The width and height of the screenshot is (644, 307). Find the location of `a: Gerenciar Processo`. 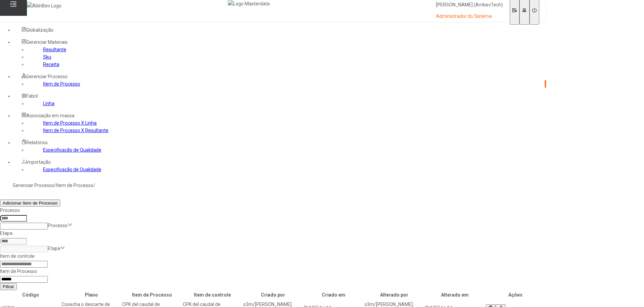

a: Gerenciar Processo is located at coordinates (34, 185).